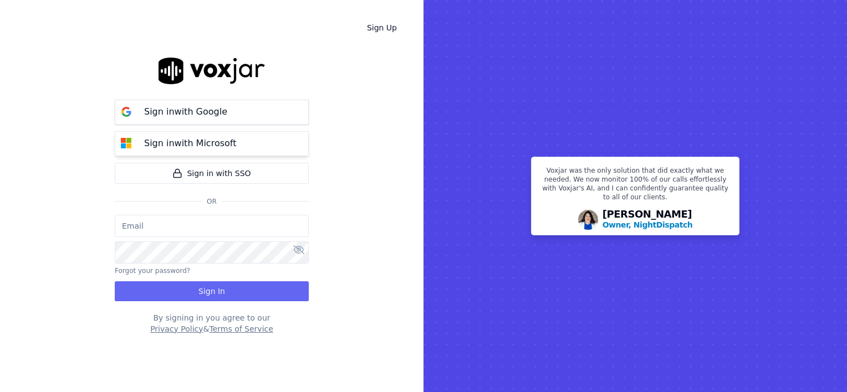 The image size is (847, 392). Describe the element at coordinates (241, 329) in the screenshot. I see `button: Terms of Service` at that location.